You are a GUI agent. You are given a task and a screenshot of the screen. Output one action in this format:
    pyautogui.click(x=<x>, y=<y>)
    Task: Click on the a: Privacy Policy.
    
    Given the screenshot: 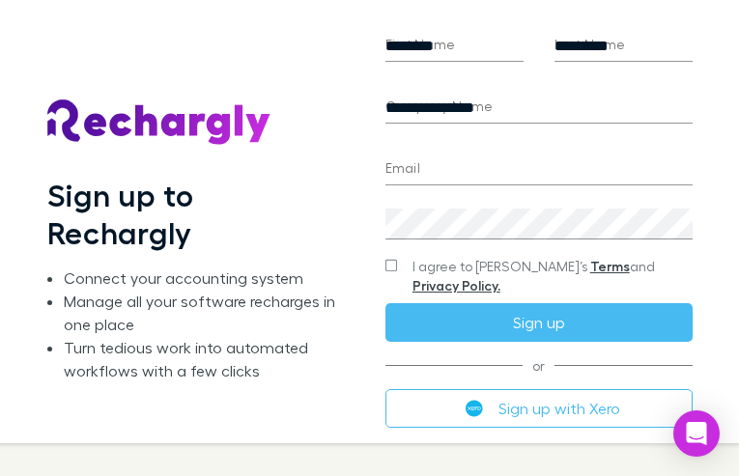 What is the action you would take?
    pyautogui.click(x=456, y=285)
    